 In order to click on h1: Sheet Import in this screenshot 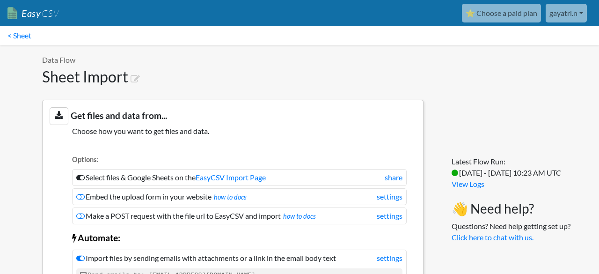, I will do `click(232, 77)`.